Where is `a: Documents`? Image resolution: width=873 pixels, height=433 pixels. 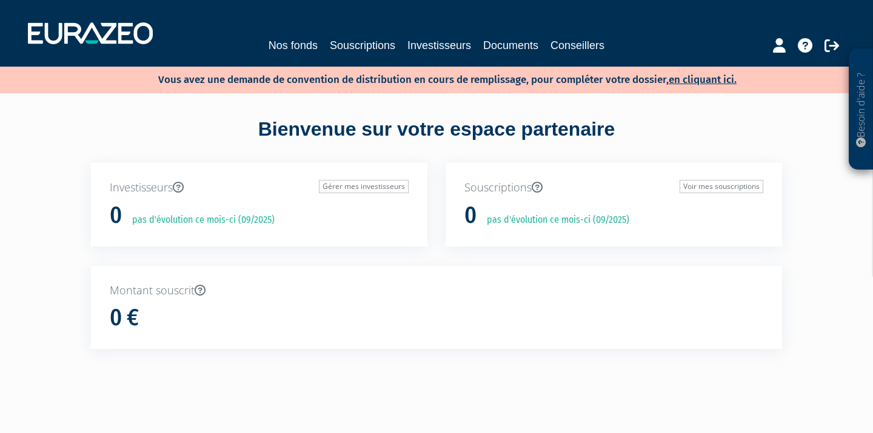
a: Documents is located at coordinates (510, 45).